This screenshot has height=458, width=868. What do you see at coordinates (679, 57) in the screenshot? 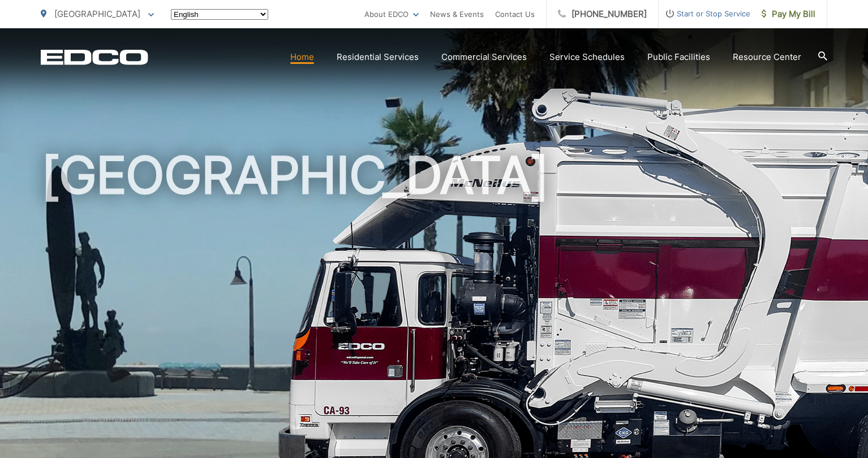
I see `a: Public Facilities` at bounding box center [679, 57].